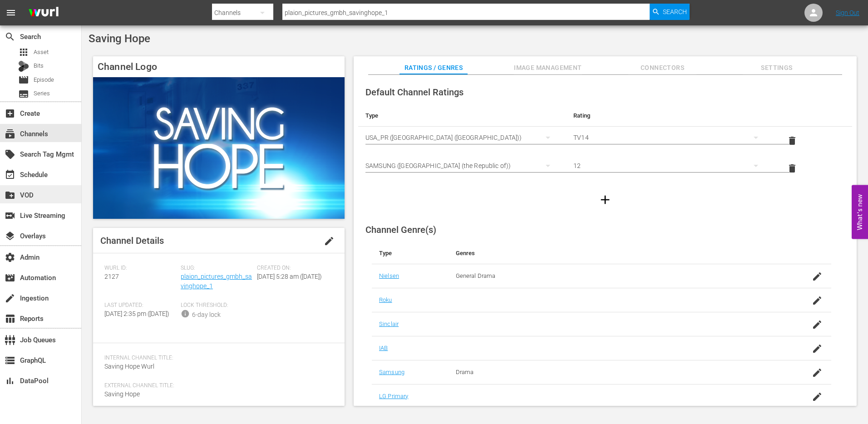 Image resolution: width=868 pixels, height=424 pixels. Describe the element at coordinates (10, 134) in the screenshot. I see `span: Channels` at that location.